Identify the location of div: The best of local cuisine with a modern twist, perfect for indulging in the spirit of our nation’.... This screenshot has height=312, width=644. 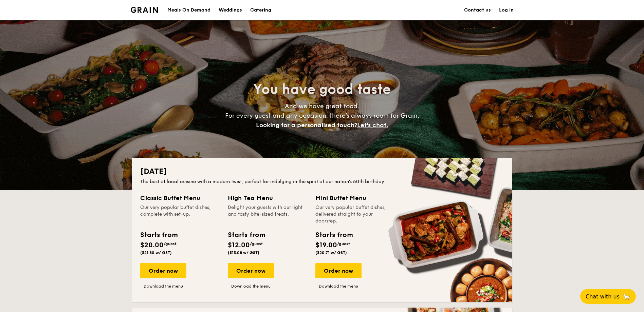
(322, 182).